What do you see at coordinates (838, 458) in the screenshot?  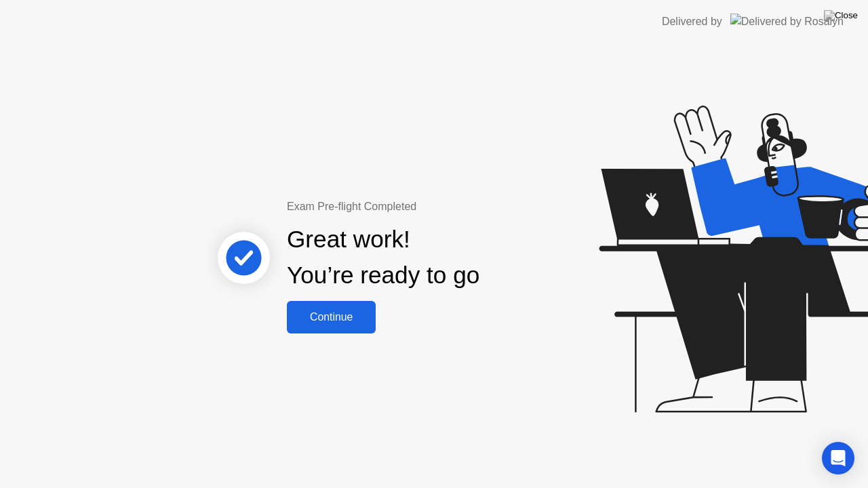 I see `div: Open Intercom Messenger` at bounding box center [838, 458].